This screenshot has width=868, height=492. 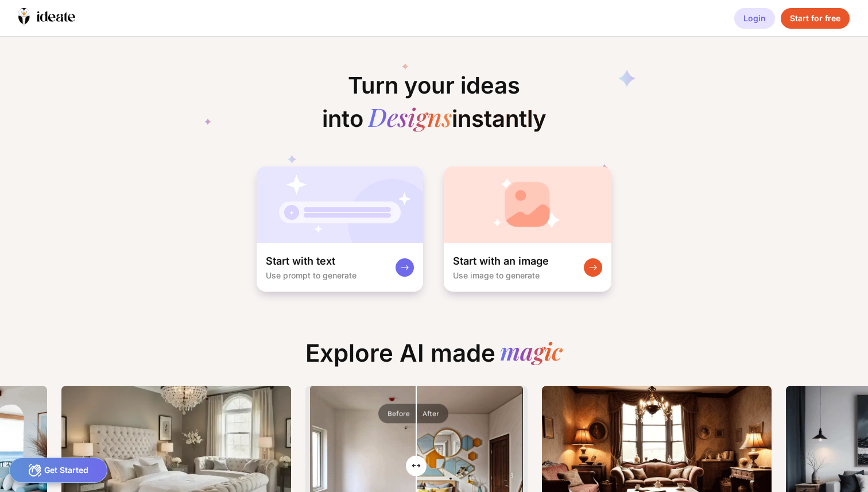 What do you see at coordinates (58, 470) in the screenshot?
I see `div: Get Started` at bounding box center [58, 470].